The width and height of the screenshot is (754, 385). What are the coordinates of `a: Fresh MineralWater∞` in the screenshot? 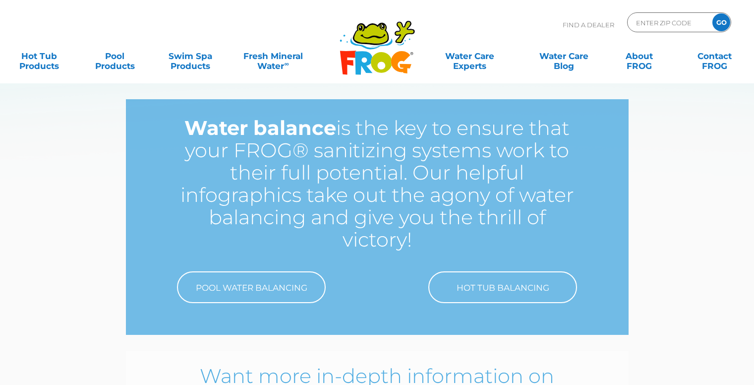 It's located at (273, 56).